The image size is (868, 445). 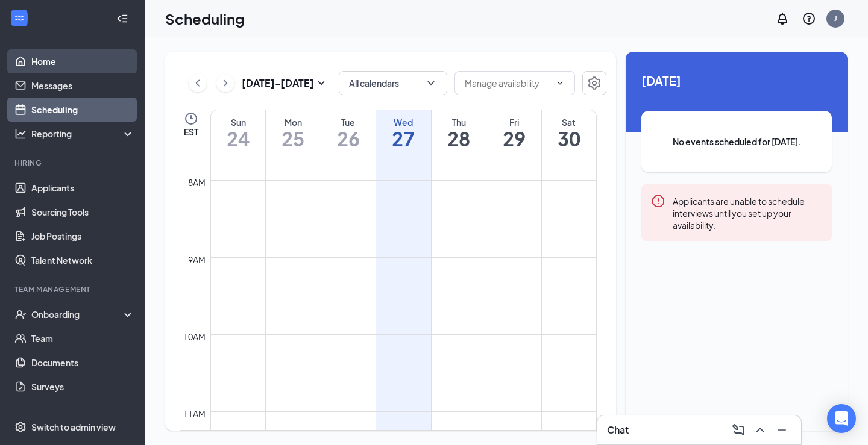 I want to click on h1: 30, so click(x=569, y=139).